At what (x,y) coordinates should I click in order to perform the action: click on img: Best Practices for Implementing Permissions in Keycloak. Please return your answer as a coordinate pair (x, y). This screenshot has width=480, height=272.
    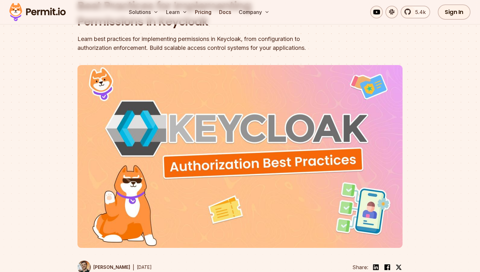
    Looking at the image, I should click on (240, 156).